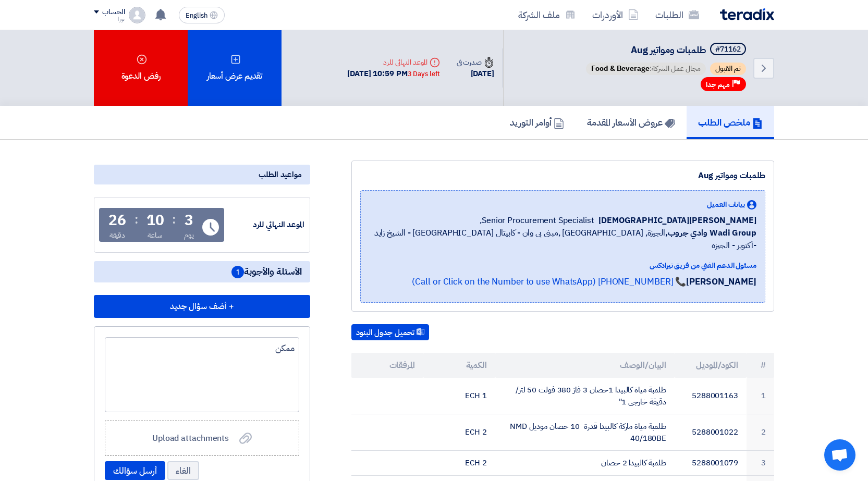  I want to click on a: ملخص الطلب, so click(730, 122).